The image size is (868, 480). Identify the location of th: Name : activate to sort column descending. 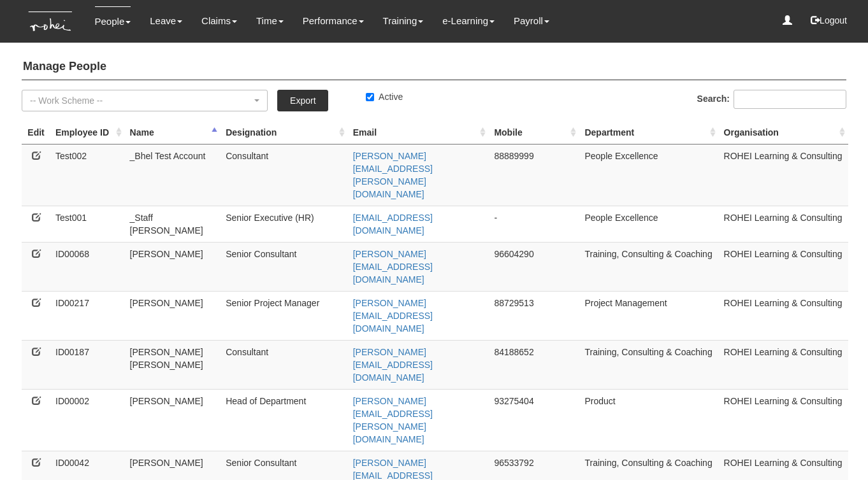
(173, 132).